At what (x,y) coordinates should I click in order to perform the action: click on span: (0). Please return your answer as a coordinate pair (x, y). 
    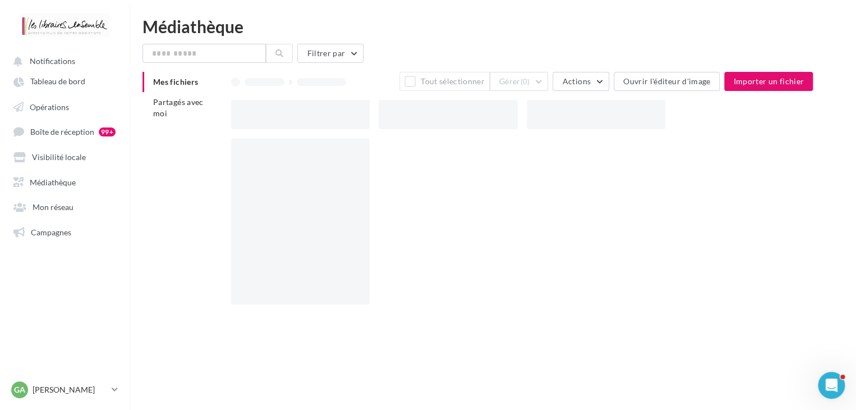
    Looking at the image, I should click on (525, 81).